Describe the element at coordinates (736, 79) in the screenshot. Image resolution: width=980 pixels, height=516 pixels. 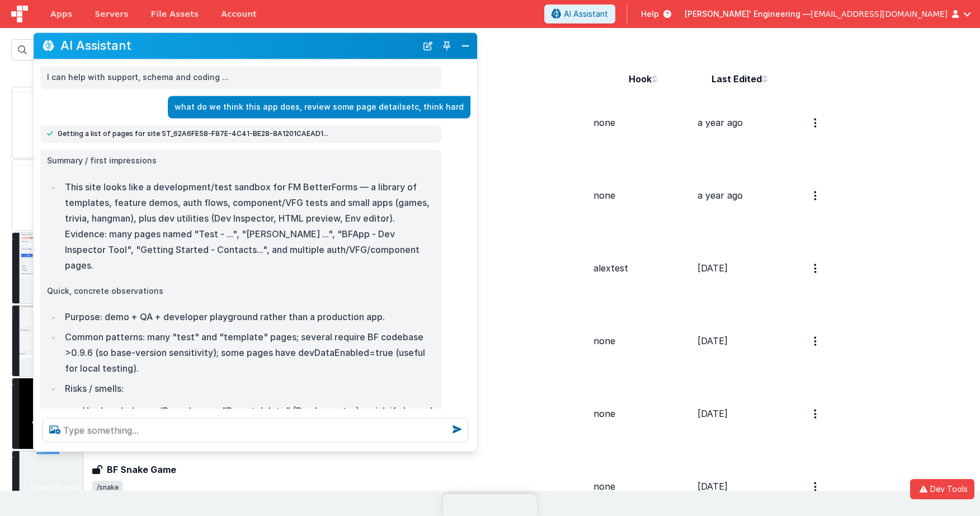
I see `span: Last Edited` at that location.